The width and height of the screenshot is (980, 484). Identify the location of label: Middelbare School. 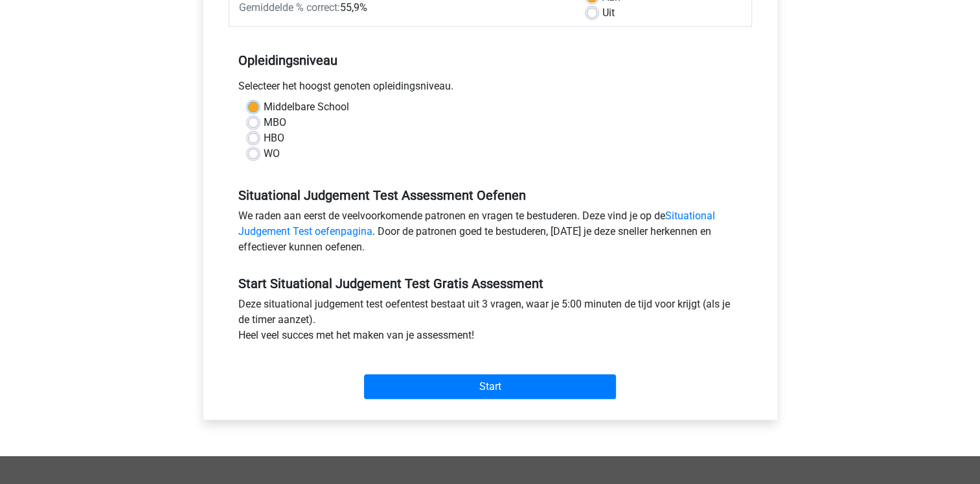
(307, 107).